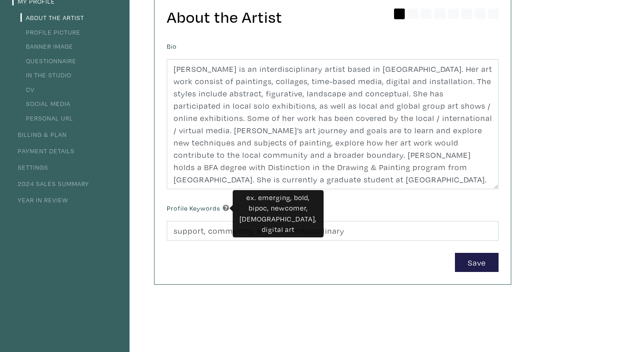 Image resolution: width=644 pixels, height=352 pixels. What do you see at coordinates (172, 46) in the screenshot?
I see `label: Bio` at bounding box center [172, 46].